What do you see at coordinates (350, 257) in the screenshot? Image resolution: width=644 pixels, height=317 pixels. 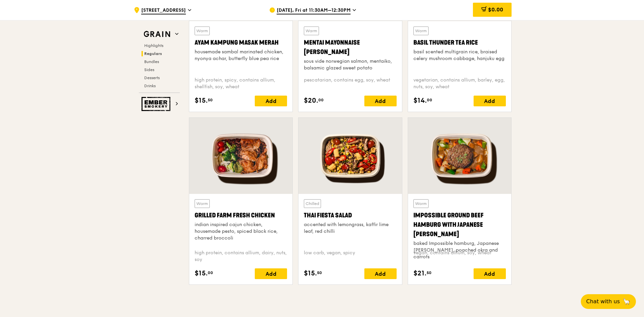 I see `div: low carb, vegan, spicy` at bounding box center [350, 257].